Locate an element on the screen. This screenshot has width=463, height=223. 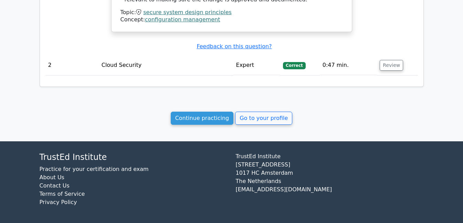
a: secure system design principles is located at coordinates (187, 12).